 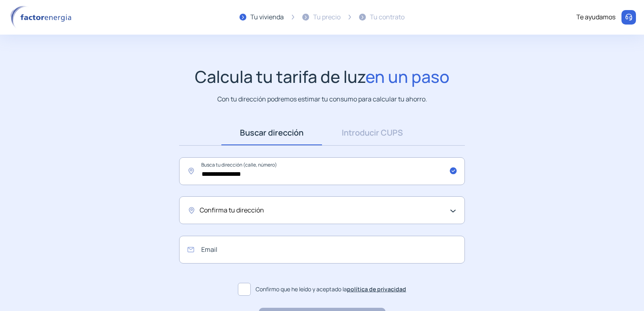 What do you see at coordinates (407, 77) in the screenshot?
I see `span: en un paso` at bounding box center [407, 77].